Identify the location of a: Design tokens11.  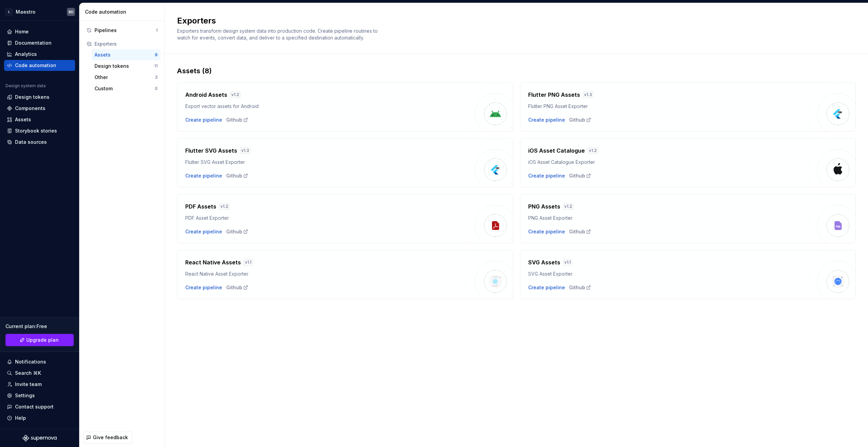
(126, 66).